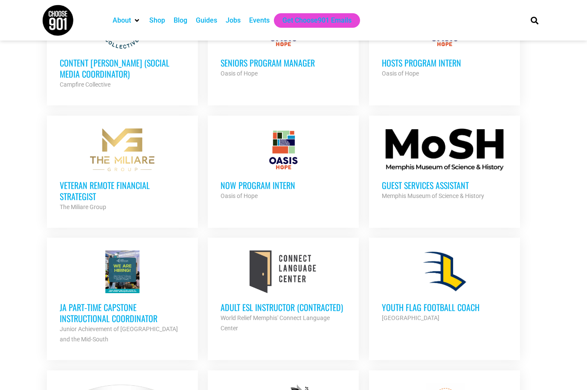 The image size is (587, 390). Describe the element at coordinates (444, 165) in the screenshot. I see `a: Guest Services Assistant Memphis Museum of Science & History` at that location.